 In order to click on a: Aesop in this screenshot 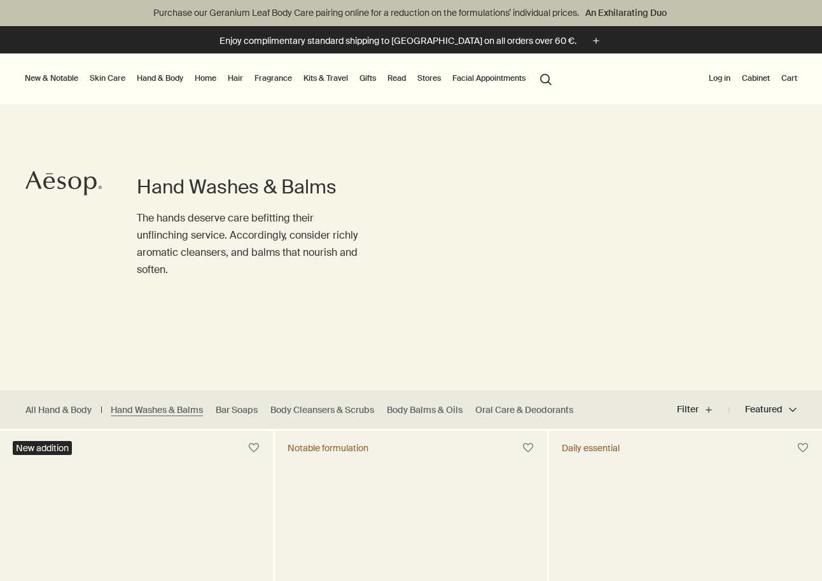, I will do `click(64, 184)`.